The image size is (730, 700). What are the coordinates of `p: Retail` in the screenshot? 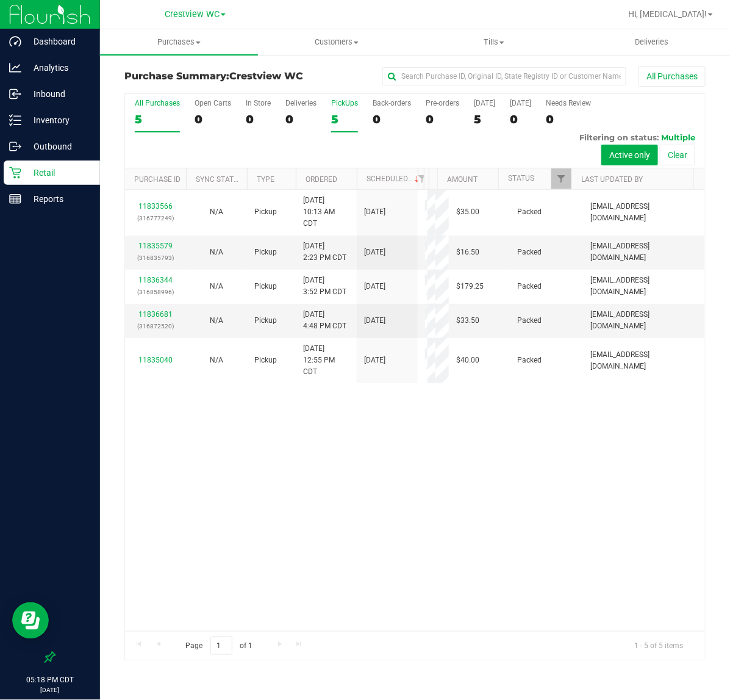 It's located at (58, 173).